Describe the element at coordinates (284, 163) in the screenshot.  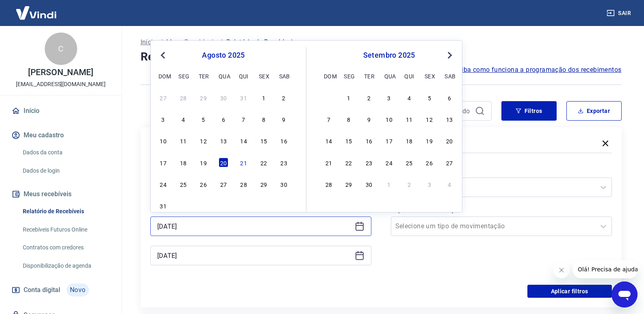
I see `div: Choose sábado, 23 de agosto de 2025` at that location.